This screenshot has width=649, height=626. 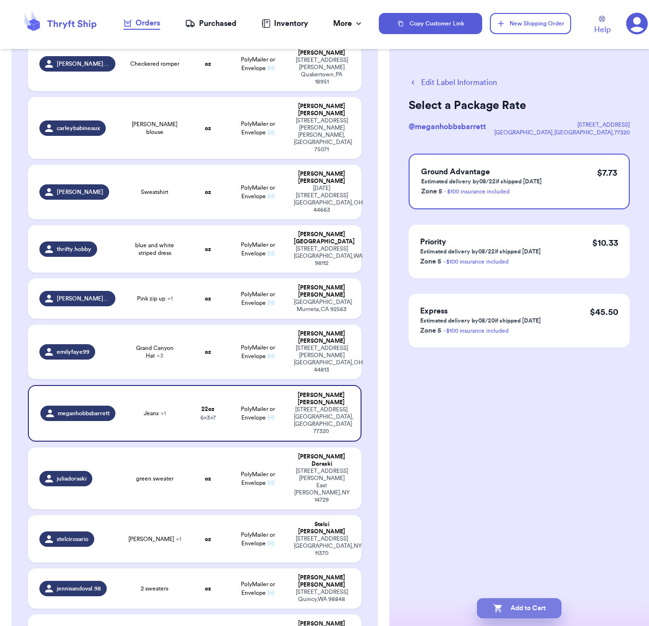 What do you see at coordinates (154, 192) in the screenshot?
I see `span: Sweatshirt` at bounding box center [154, 192].